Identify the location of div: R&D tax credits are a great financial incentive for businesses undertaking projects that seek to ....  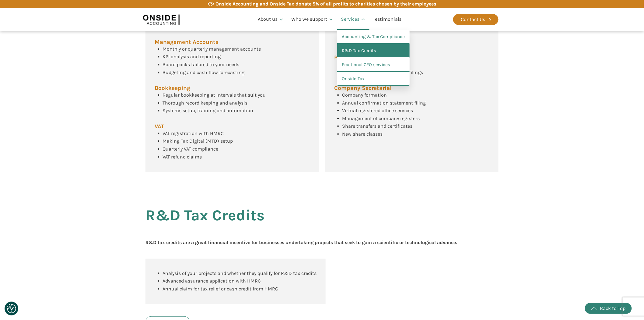
(301, 242).